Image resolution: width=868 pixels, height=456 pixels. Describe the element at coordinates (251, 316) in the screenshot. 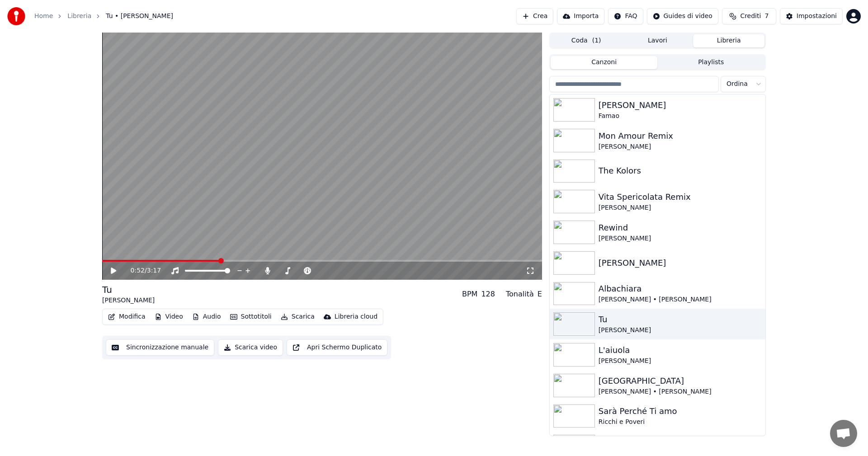

I see `button: Sottotitoli` at that location.